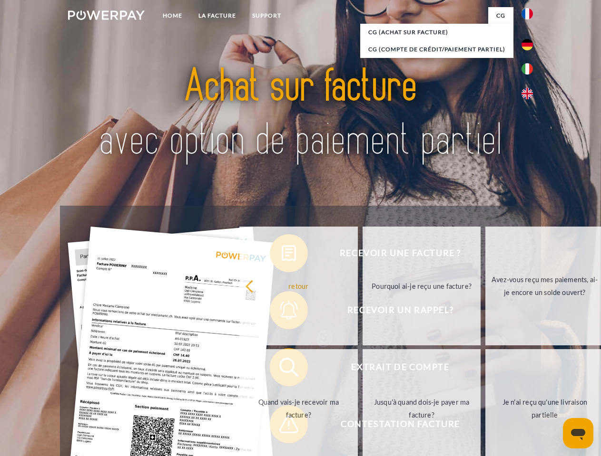 The height and width of the screenshot is (456, 601). Describe the element at coordinates (527, 14) in the screenshot. I see `img: fr` at that location.